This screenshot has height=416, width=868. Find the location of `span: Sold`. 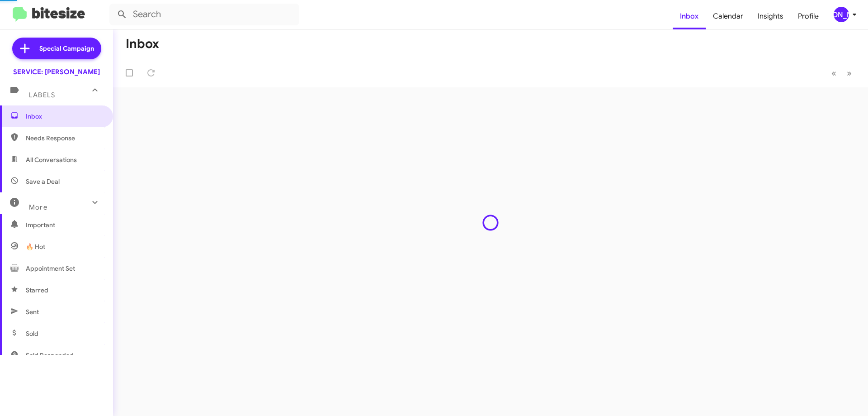

span: Sold is located at coordinates (32, 334).